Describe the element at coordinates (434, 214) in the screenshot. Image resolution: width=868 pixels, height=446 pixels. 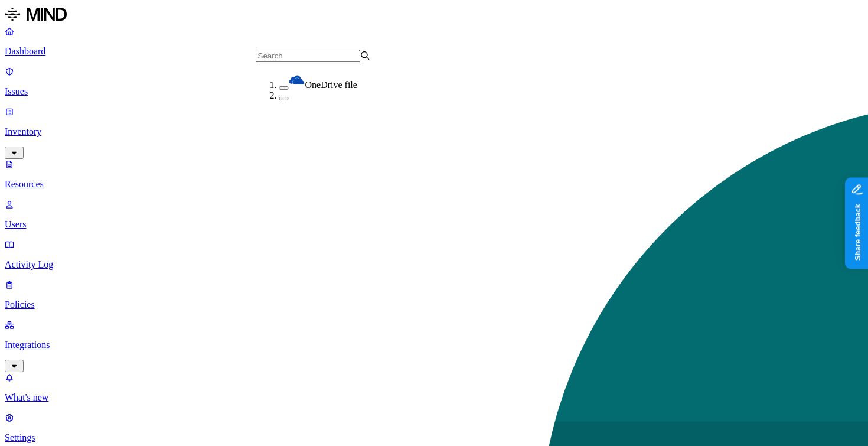
I see `a: Users` at that location.